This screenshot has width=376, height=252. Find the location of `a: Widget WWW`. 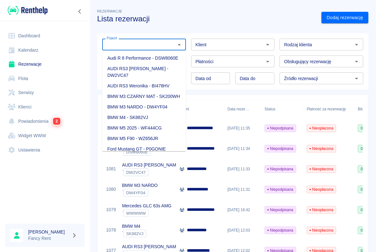

a: Widget WWW is located at coordinates (45, 136).